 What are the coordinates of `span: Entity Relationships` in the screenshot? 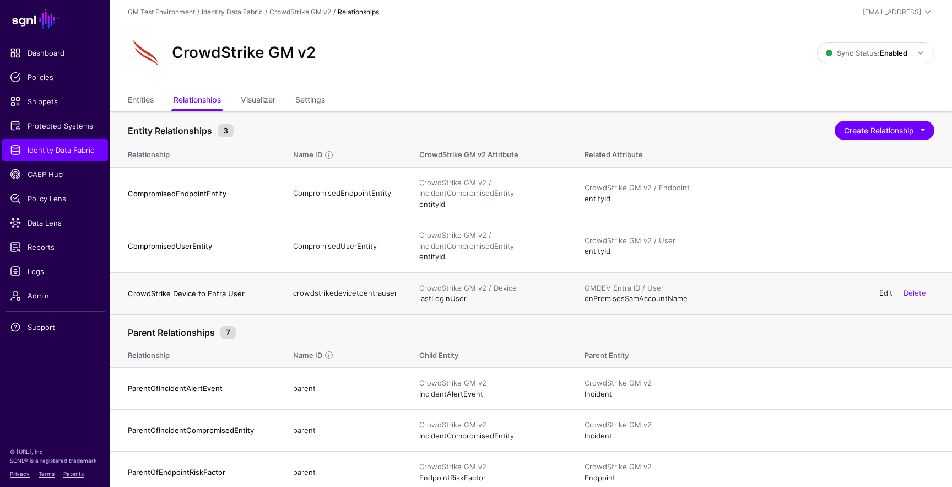 It's located at (170, 131).